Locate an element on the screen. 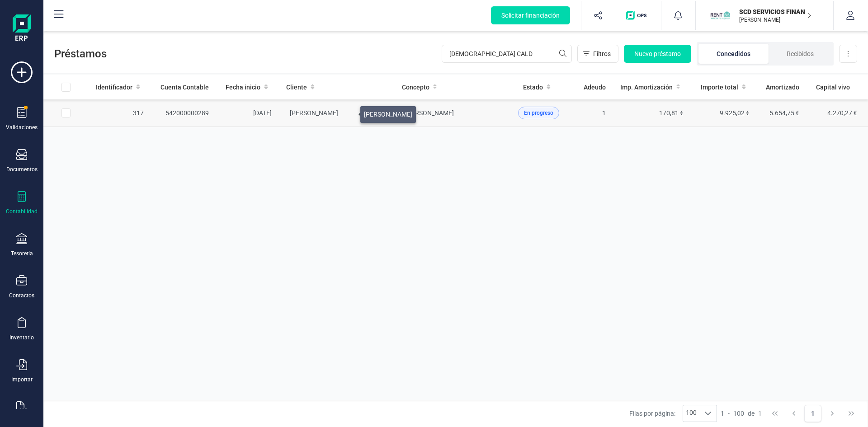 This screenshot has width=868, height=427. span: Identificador is located at coordinates (114, 87).